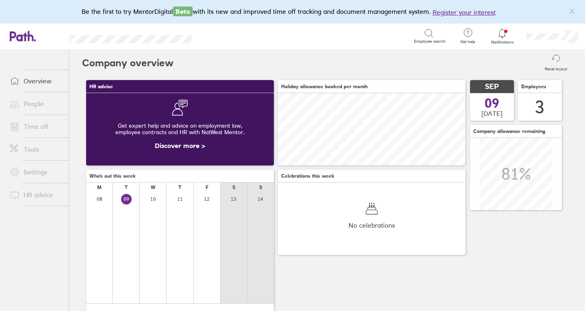  What do you see at coordinates (112, 176) in the screenshot?
I see `span: Who's out this week` at bounding box center [112, 176].